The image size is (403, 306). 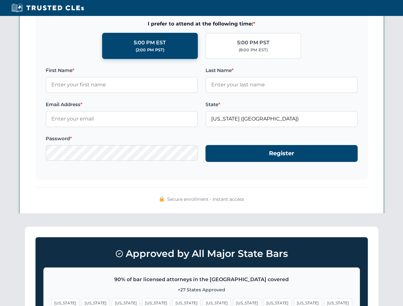 I want to click on input: Florida (FL), so click(x=281, y=119).